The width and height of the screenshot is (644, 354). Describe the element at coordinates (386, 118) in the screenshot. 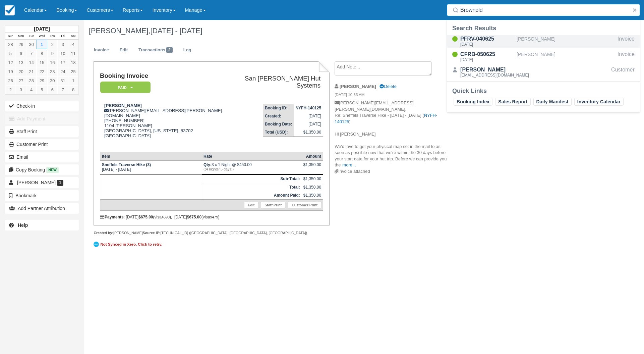

I see `a: NYFH-140125` at that location.